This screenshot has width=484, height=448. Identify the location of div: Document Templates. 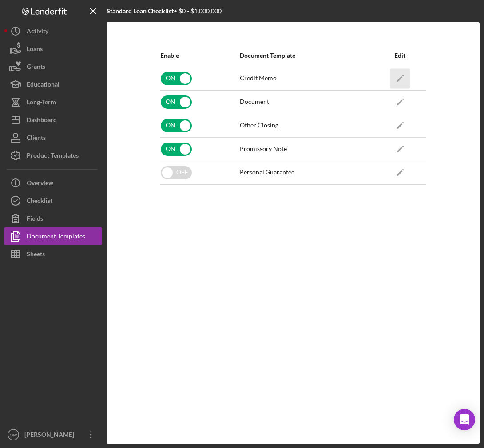
(56, 237).